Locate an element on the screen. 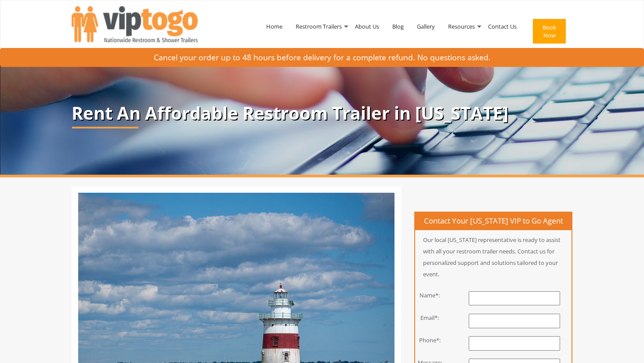 The width and height of the screenshot is (644, 363). a: Book Now is located at coordinates (547, 33).